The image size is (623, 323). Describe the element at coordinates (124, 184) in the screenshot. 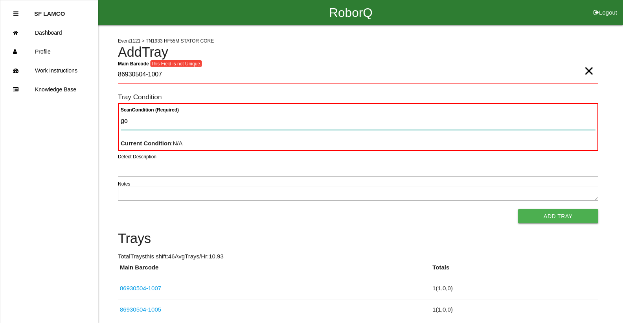

I see `label: Notes` at that location.